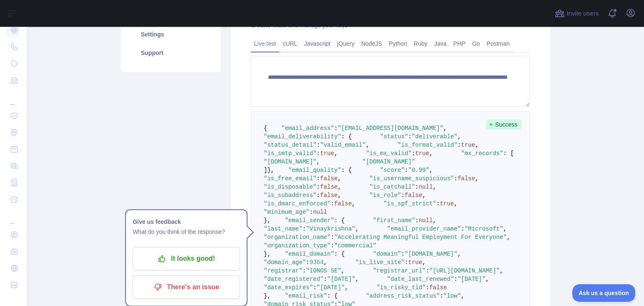 Image resolution: width=644 pixels, height=306 pixels. Describe the element at coordinates (283, 229) in the screenshot. I see `span: "last_name"` at that location.